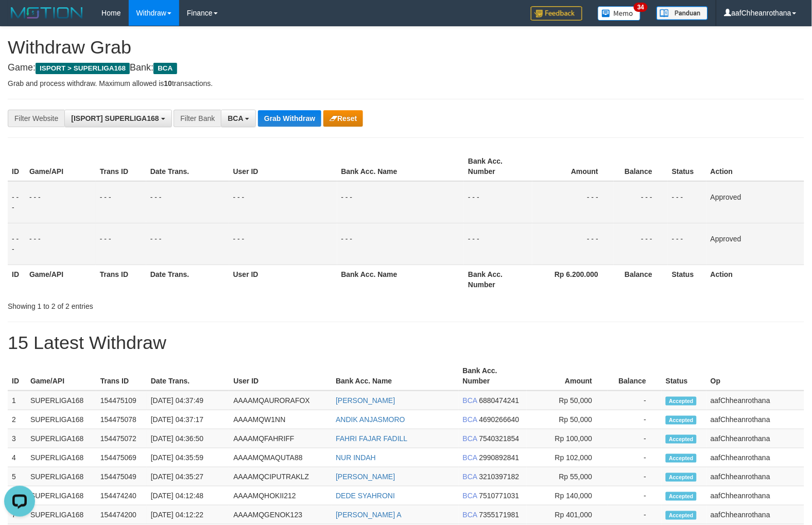 The image size is (812, 525). I want to click on span: Copy 3210397182 to clipboard, so click(500, 477).